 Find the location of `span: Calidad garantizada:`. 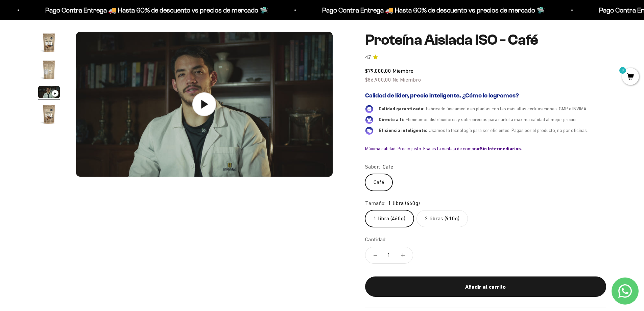

span: Calidad garantizada: is located at coordinates (401, 108).